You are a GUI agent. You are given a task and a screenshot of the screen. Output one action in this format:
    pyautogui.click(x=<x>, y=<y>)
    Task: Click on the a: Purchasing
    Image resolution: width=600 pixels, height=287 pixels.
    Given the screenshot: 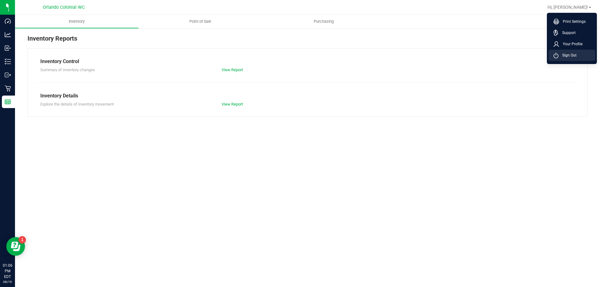 What is the action you would take?
    pyautogui.click(x=324, y=22)
    